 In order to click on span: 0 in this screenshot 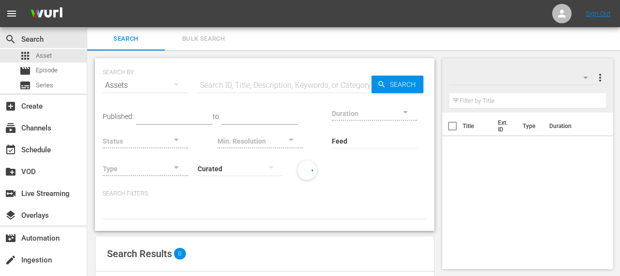, I will do `click(180, 253)`.